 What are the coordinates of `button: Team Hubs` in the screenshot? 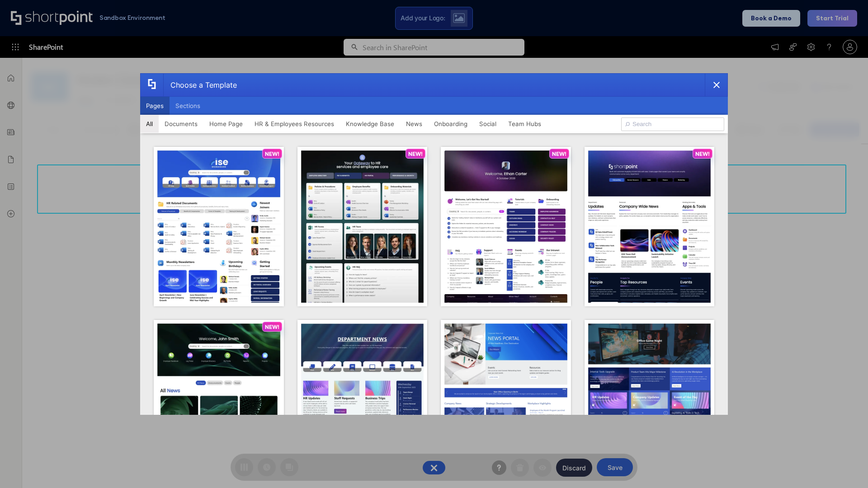 It's located at (525, 124).